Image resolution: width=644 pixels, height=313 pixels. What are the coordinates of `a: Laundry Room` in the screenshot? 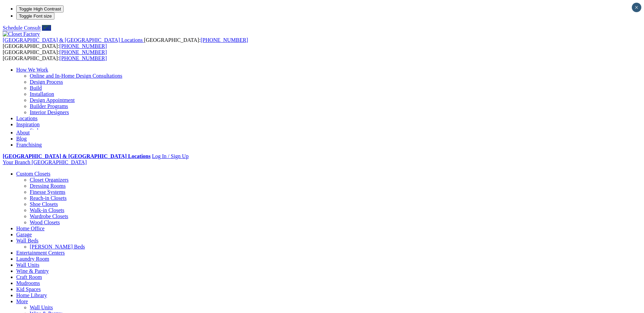 It's located at (32, 259).